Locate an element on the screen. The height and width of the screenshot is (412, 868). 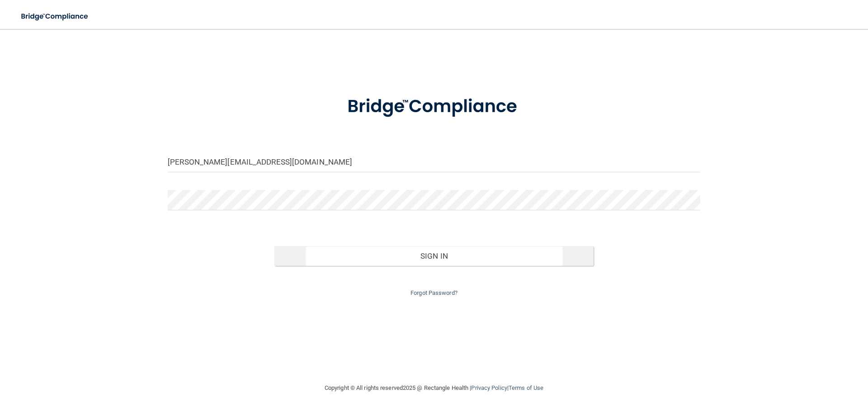
a: Privacy Policy is located at coordinates (489, 388).